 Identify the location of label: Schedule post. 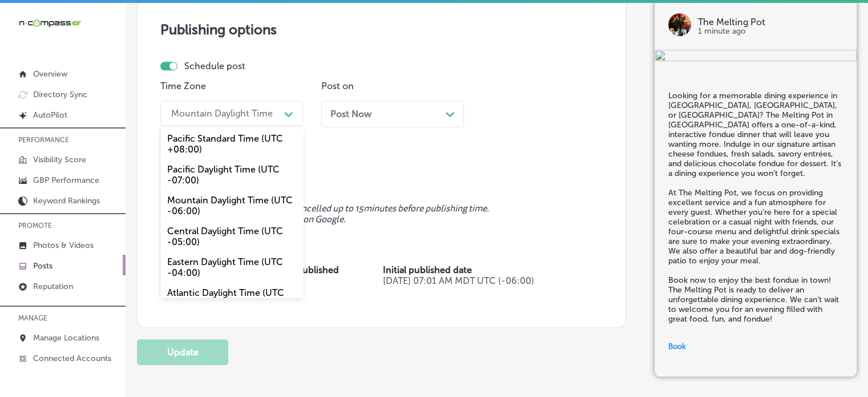
(215, 66).